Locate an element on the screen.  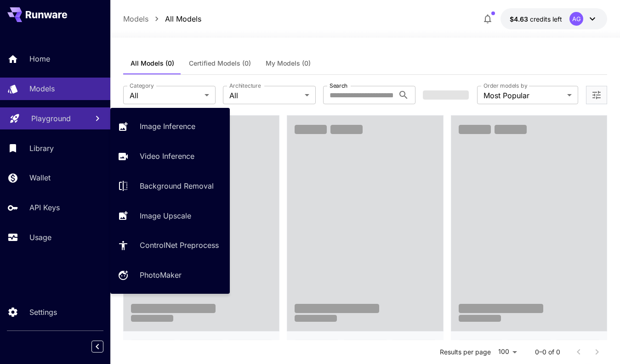
p: All Models is located at coordinates (183, 19).